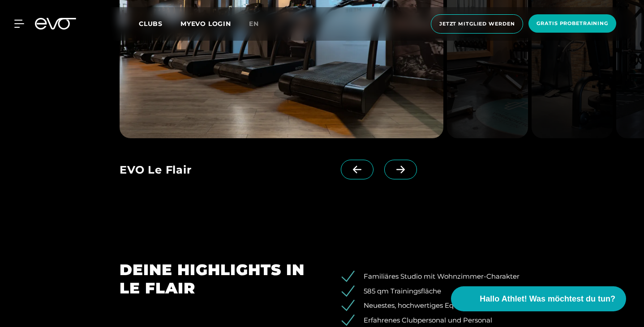  What do you see at coordinates (436, 291) in the screenshot?
I see `li: 585 qm Trainingsfläche` at bounding box center [436, 291].